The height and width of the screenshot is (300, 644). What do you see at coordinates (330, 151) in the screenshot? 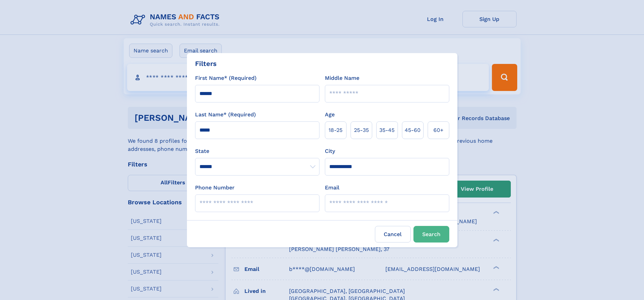
I see `label: City` at bounding box center [330, 151].